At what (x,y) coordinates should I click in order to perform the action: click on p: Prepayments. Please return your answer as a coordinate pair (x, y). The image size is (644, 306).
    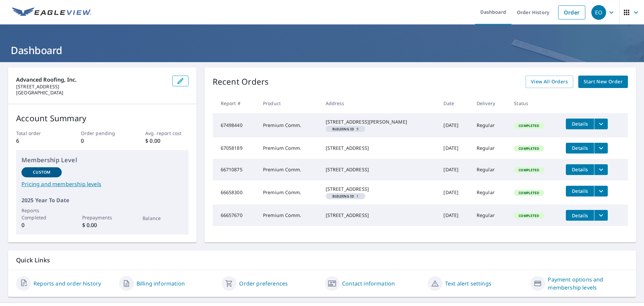
    Looking at the image, I should click on (102, 218).